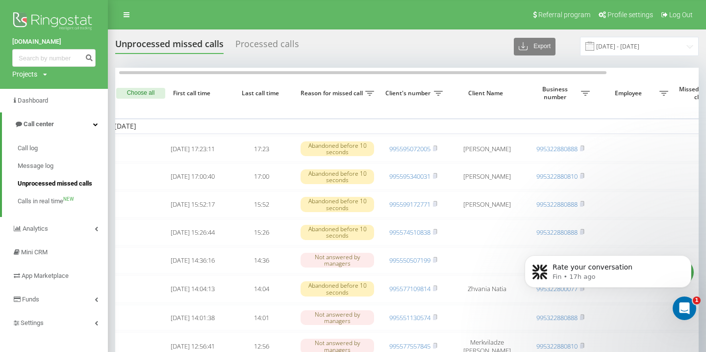 The width and height of the screenshot is (706, 352). I want to click on div: Valentyna, so click(61, 153).